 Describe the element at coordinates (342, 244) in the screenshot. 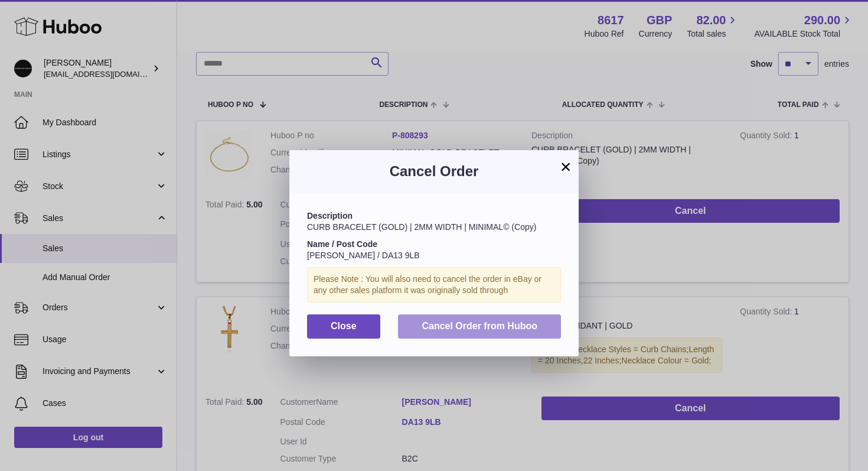

I see `strong: Name / Post Code` at that location.